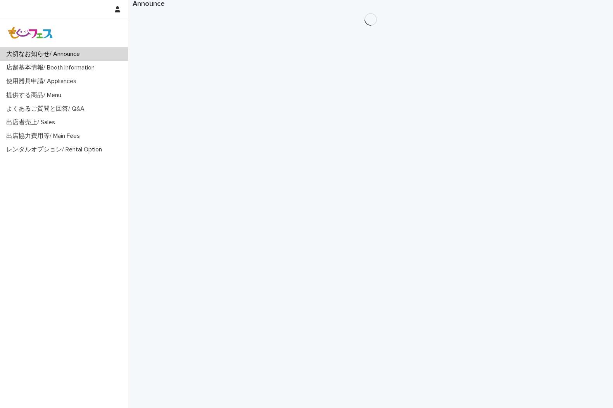 The width and height of the screenshot is (613, 408). What do you see at coordinates (45, 54) in the screenshot?
I see `p: 大切なお知らせ/ Announce` at bounding box center [45, 54].